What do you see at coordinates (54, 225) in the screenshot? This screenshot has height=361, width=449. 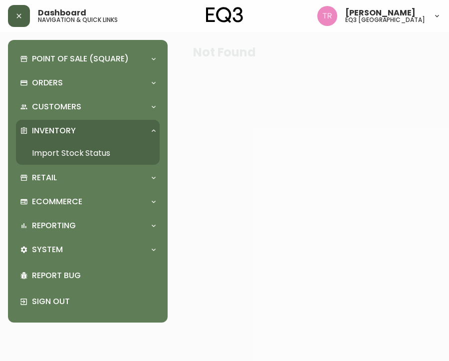 I see `p: Reporting` at bounding box center [54, 225].